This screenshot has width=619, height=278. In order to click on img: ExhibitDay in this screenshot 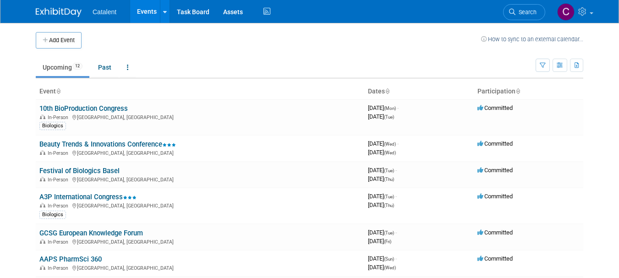, I will do `click(59, 12)`.